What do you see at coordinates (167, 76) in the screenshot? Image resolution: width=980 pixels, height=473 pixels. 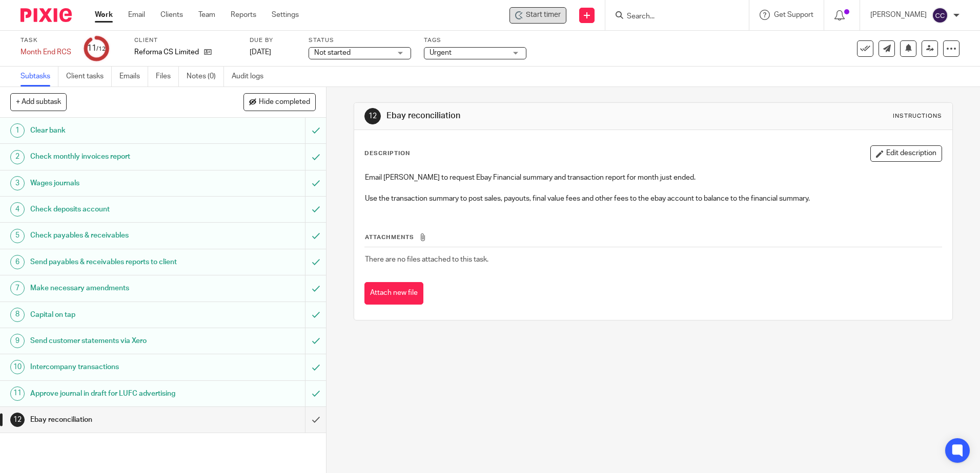 I see `a: Files` at bounding box center [167, 76].